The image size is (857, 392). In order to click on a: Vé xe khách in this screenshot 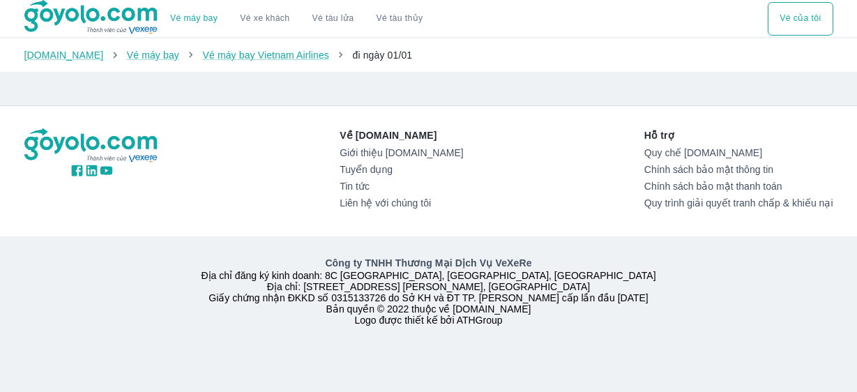, I will do `click(264, 18)`.